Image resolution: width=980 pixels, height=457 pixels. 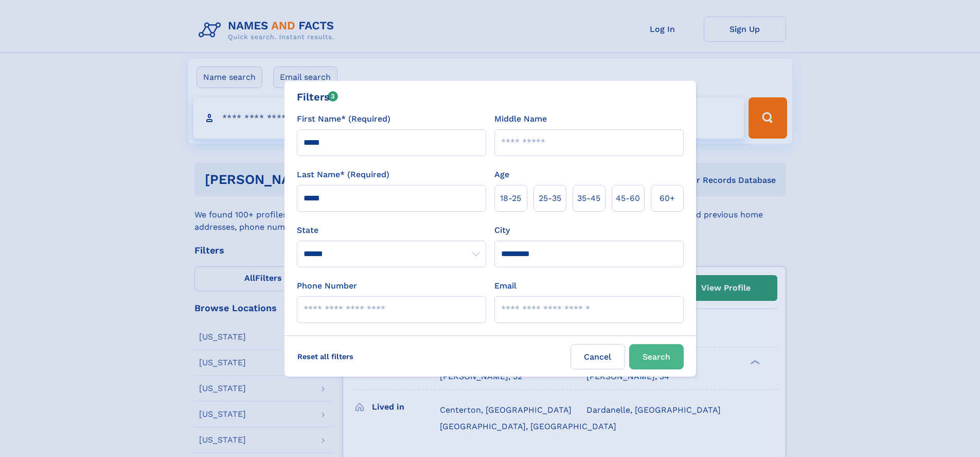 I want to click on label: Reset all filters, so click(x=325, y=357).